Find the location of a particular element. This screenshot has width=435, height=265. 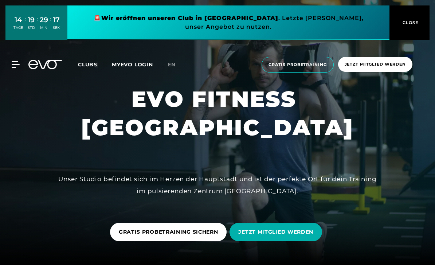

a: Gratis Probetraining is located at coordinates (298, 65).